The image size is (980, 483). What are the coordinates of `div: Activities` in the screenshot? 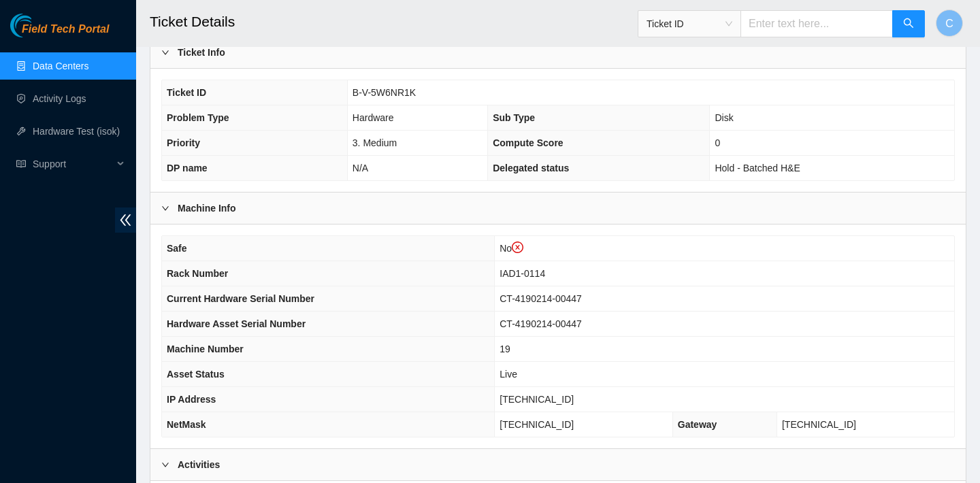 It's located at (558, 465).